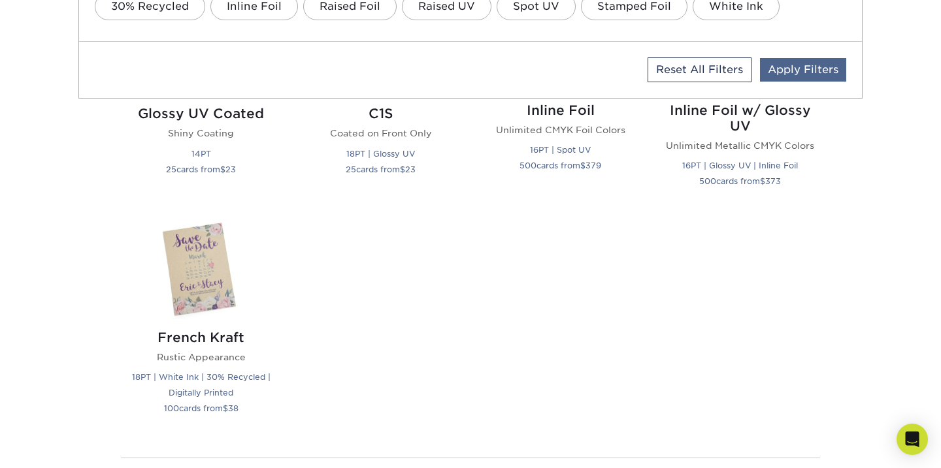 The width and height of the screenshot is (941, 468). Describe the element at coordinates (560, 110) in the screenshot. I see `h2: Inline Foil` at that location.